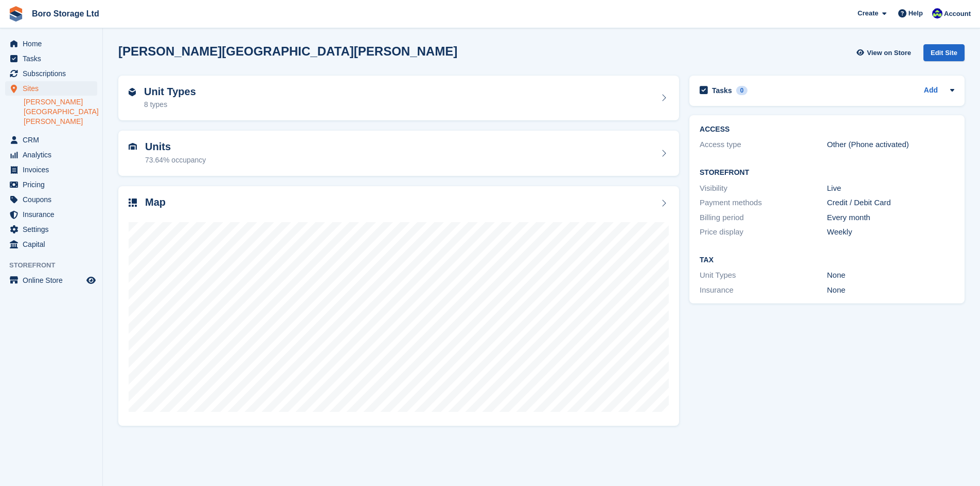  Describe the element at coordinates (763, 275) in the screenshot. I see `div: Unit Types` at that location.